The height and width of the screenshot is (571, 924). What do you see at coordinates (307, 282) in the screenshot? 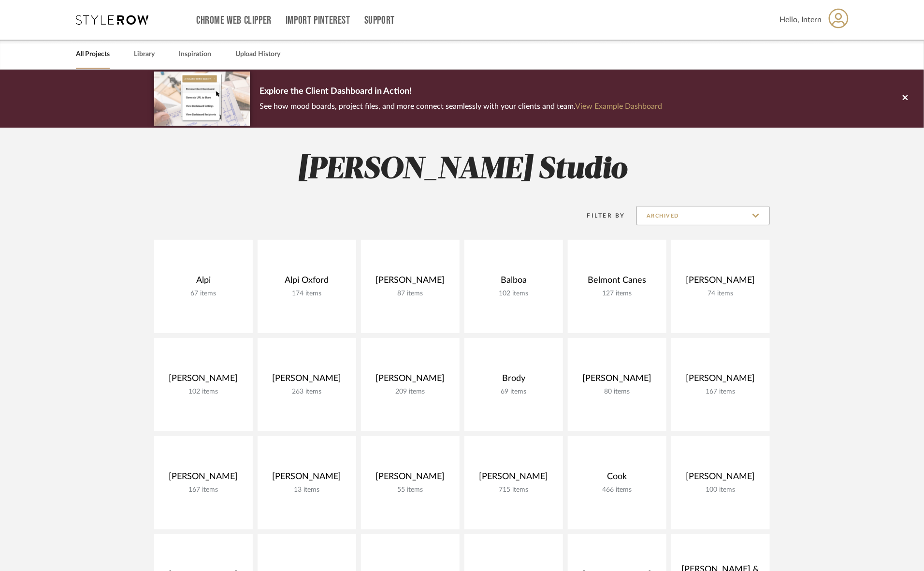
I see `div: Alpi Oxford` at bounding box center [307, 282].